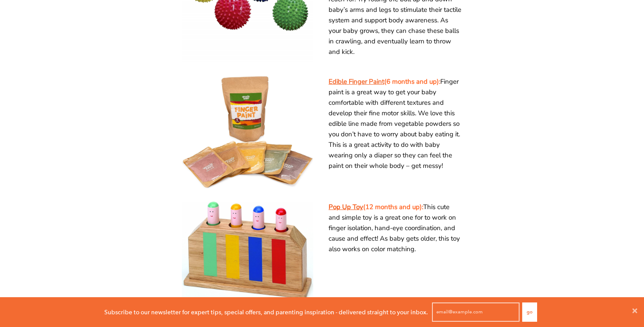 The width and height of the screenshot is (644, 327). What do you see at coordinates (376, 207) in the screenshot?
I see `span: (12 months and up):` at bounding box center [376, 207].